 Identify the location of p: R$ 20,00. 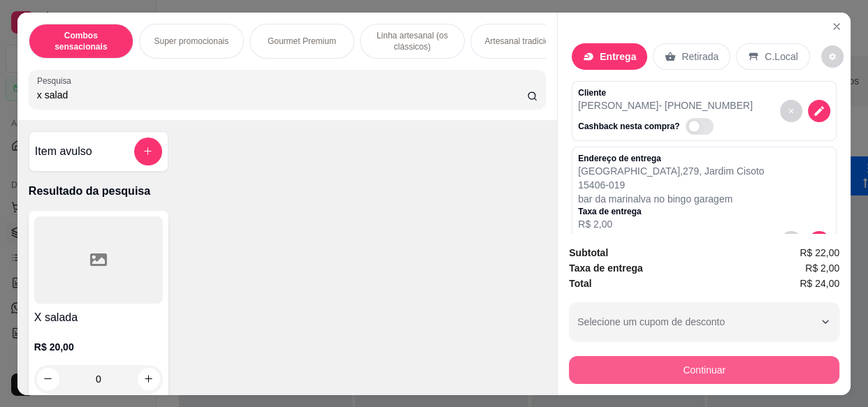
(98, 347).